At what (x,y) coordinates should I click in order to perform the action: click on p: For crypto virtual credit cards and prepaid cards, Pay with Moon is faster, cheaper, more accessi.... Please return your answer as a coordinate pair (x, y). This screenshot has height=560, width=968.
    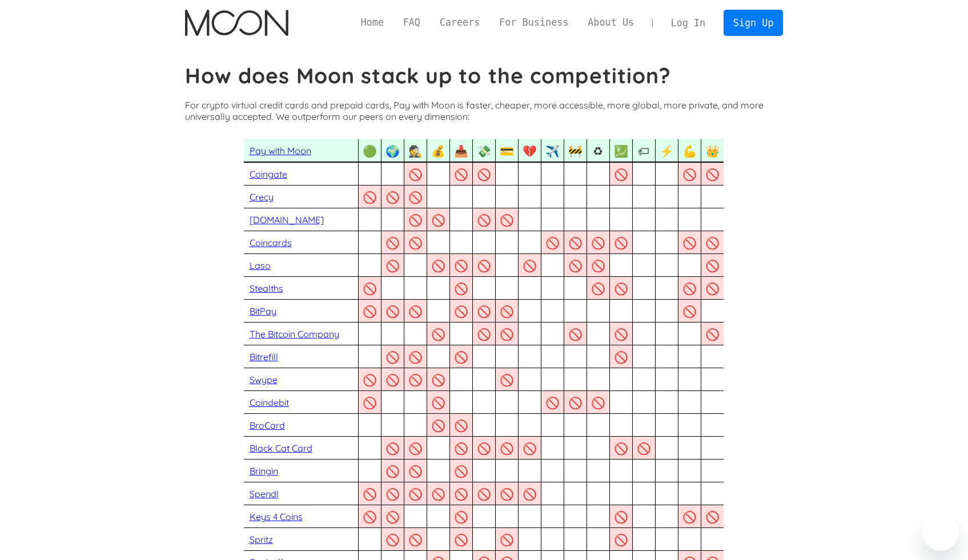
    Looking at the image, I should click on (484, 111).